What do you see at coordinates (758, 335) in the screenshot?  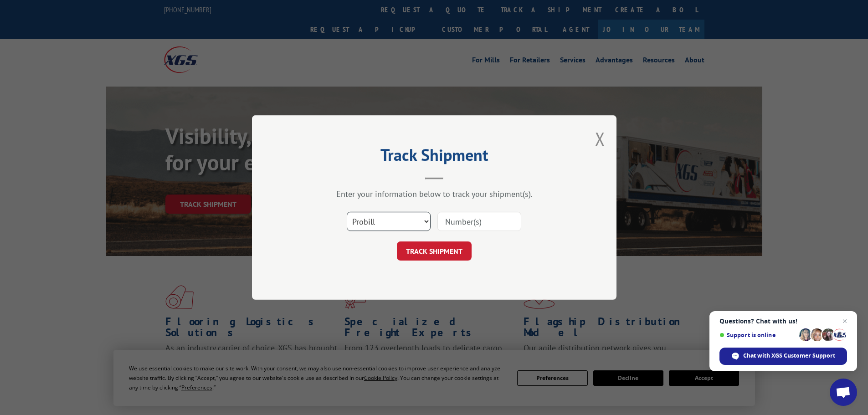 I see `span: Support is online` at bounding box center [758, 335].